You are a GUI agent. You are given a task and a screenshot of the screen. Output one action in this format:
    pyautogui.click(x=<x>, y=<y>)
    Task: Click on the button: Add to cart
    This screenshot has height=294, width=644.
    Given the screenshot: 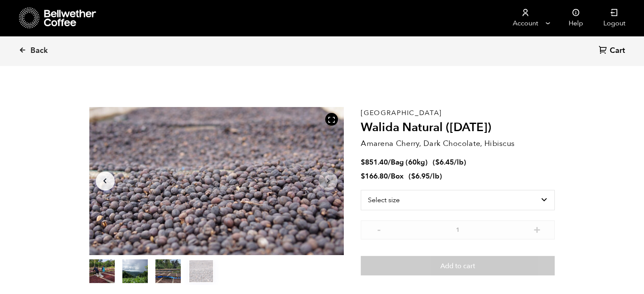 What is the action you would take?
    pyautogui.click(x=458, y=266)
    